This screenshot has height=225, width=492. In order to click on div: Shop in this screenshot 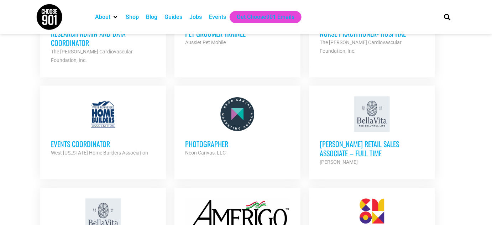, I will do `click(132, 17)`.